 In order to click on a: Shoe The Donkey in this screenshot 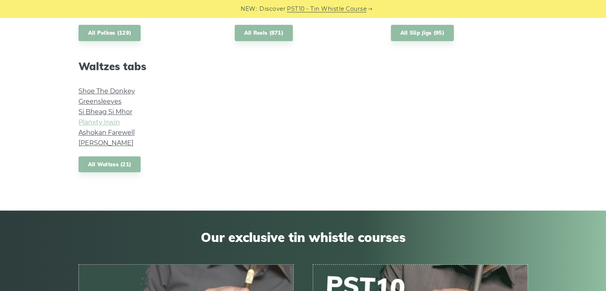, I will do `click(107, 91)`.